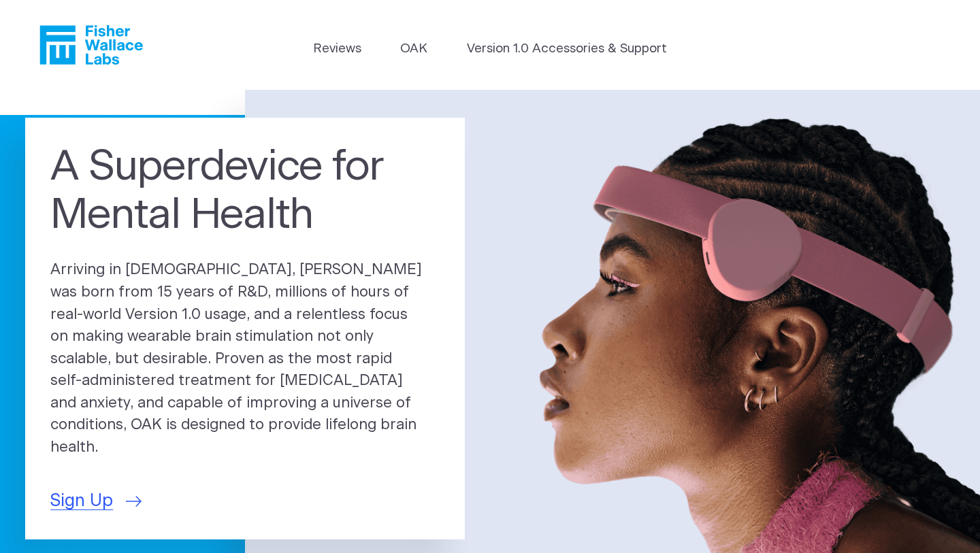  Describe the element at coordinates (245, 191) in the screenshot. I see `h1: A Superdevice for Mental Health` at that location.